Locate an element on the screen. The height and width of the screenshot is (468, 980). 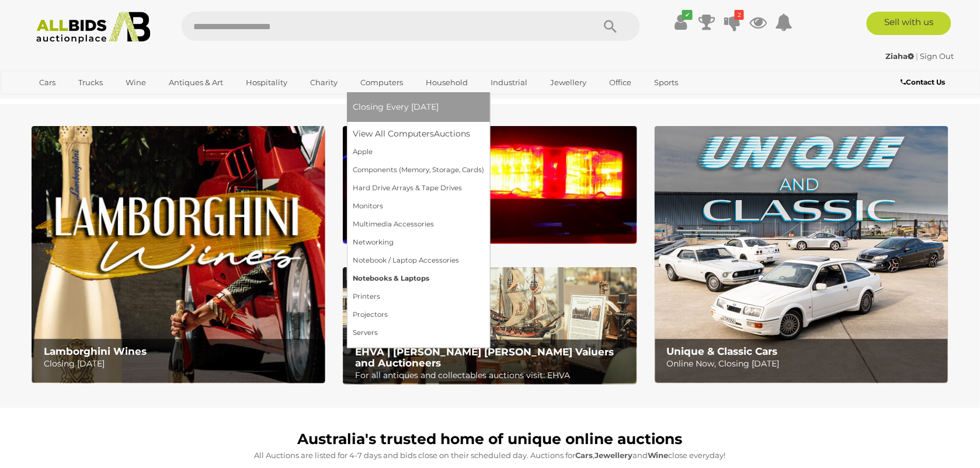
b: Contact Us is located at coordinates (923, 81).